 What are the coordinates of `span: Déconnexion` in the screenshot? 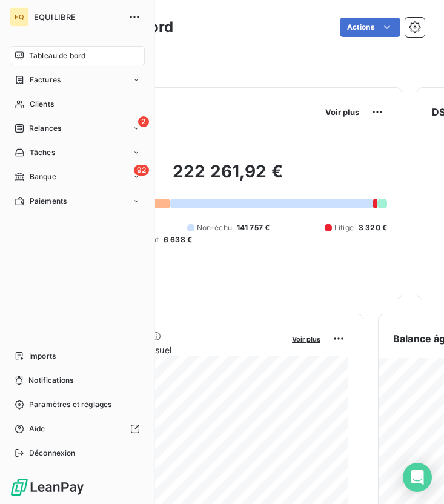 It's located at (52, 454).